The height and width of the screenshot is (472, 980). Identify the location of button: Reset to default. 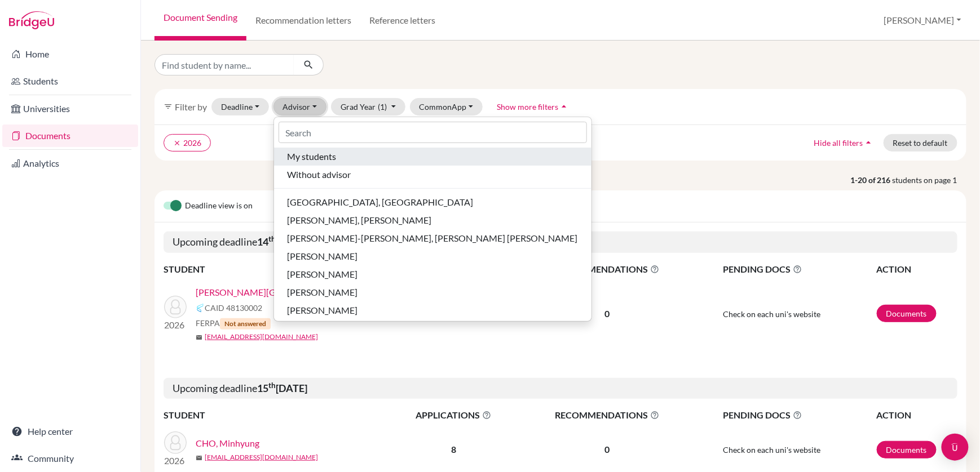
(920, 142).